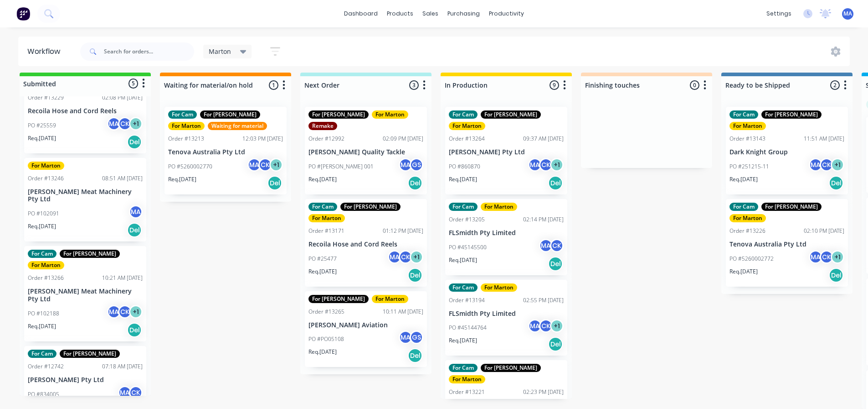 Image resolution: width=868 pixels, height=409 pixels. I want to click on div: Waiting for material, so click(237, 126).